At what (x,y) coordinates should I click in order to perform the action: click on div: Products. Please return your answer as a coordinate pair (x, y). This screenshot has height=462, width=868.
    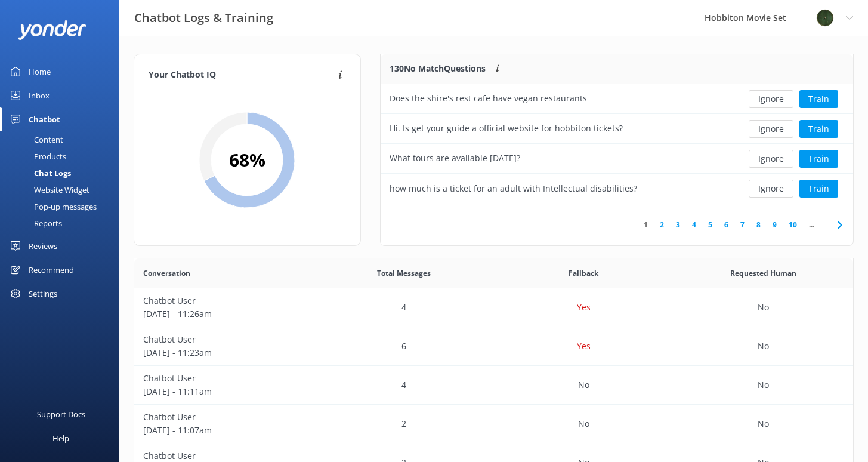
    Looking at the image, I should click on (37, 156).